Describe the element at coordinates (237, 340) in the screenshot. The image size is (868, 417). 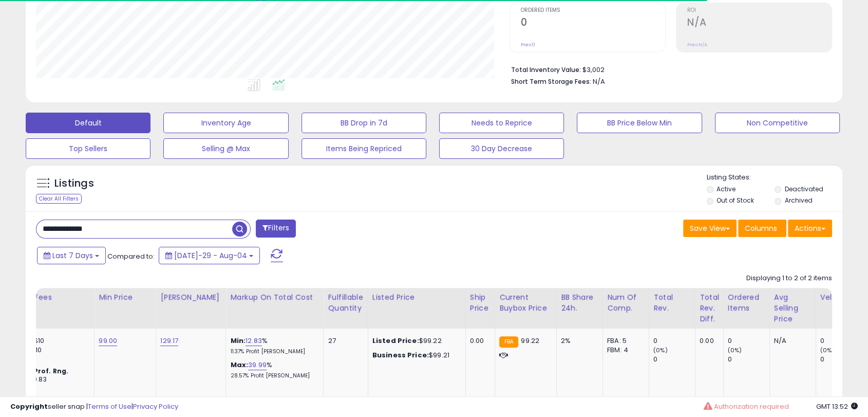
I see `b: Min:` at that location.